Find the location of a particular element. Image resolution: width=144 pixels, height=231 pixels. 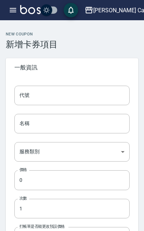

img: Logo is located at coordinates (30, 9).